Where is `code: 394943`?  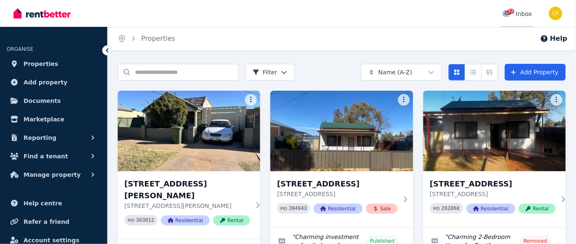
code: 394943 is located at coordinates (298, 209).